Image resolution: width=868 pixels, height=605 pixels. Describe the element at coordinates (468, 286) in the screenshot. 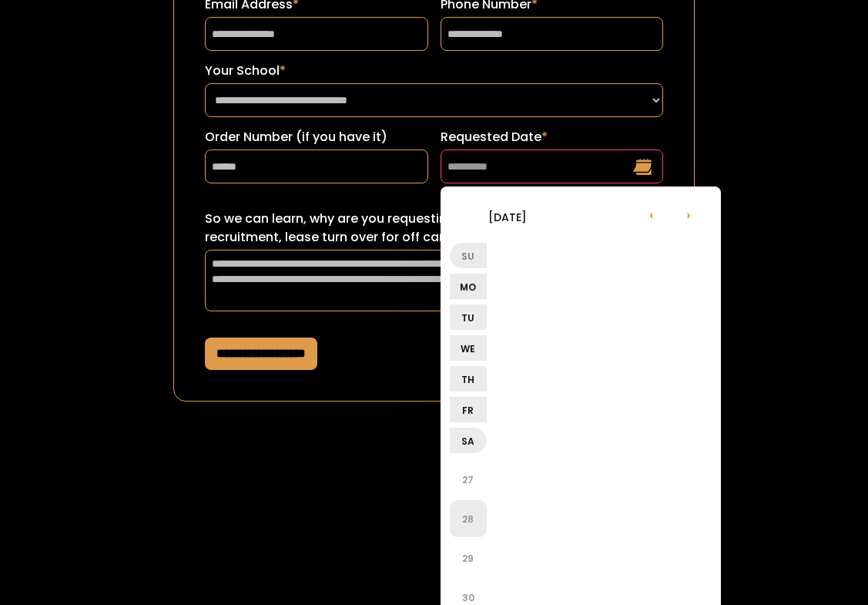

I see `li: Mo` at that location.